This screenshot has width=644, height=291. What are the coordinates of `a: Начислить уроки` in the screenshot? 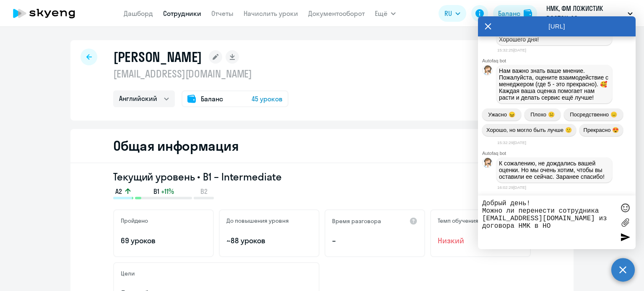 It's located at (271, 13).